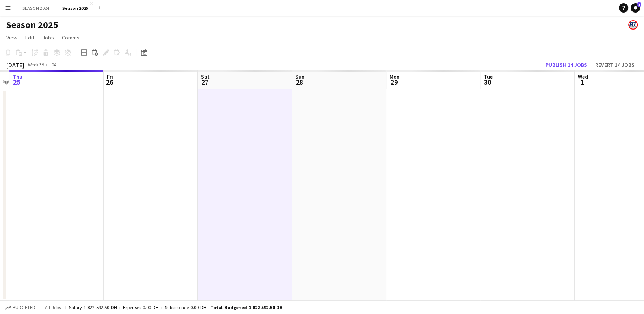 This screenshot has height=314, width=644. Describe the element at coordinates (566, 65) in the screenshot. I see `button: Publish 14 jobs` at that location.